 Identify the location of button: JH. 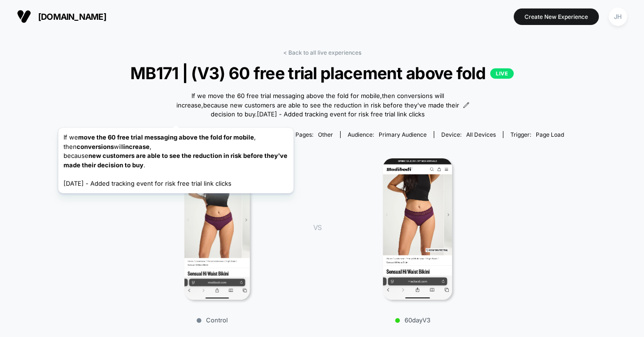
(618, 17).